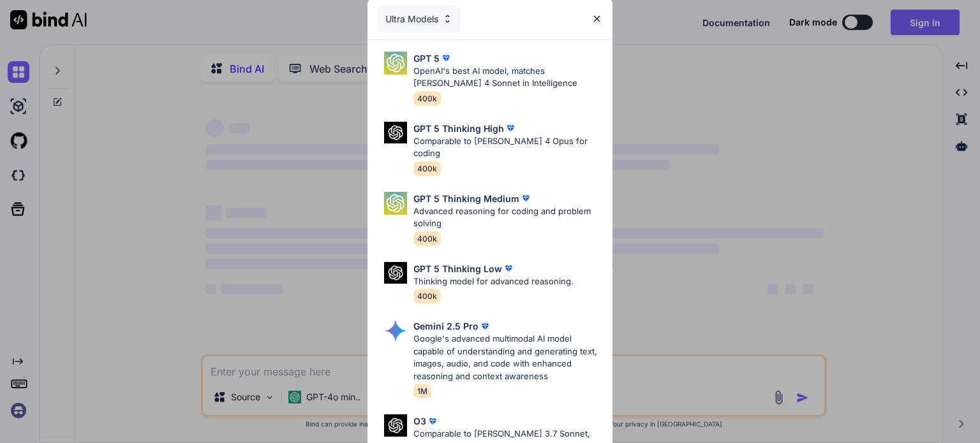 The height and width of the screenshot is (443, 980). Describe the element at coordinates (419, 19) in the screenshot. I see `div: Ultra Models` at that location.